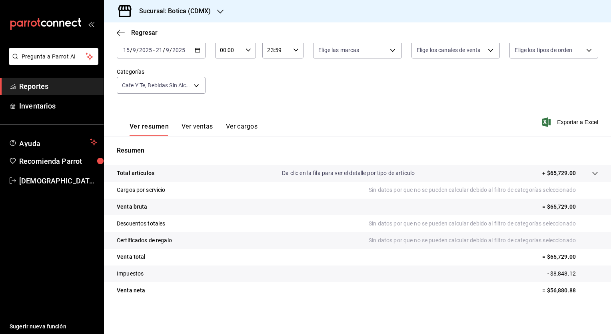 This screenshot has width=611, height=334. Describe the element at coordinates (131, 256) in the screenshot. I see `p: Venta total` at that location.